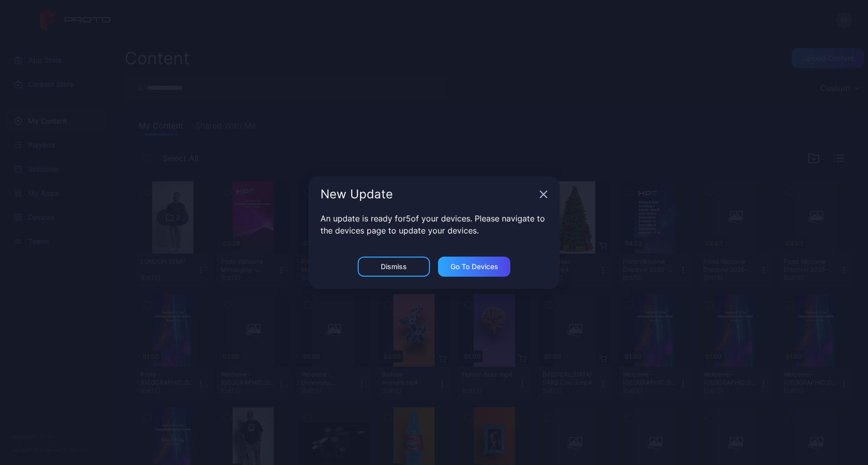 The height and width of the screenshot is (465, 868). What do you see at coordinates (434, 224) in the screenshot?
I see `p: An update is ready for 5 of your devices. Please navigate to the devices page to update your devi...` at bounding box center [434, 224].